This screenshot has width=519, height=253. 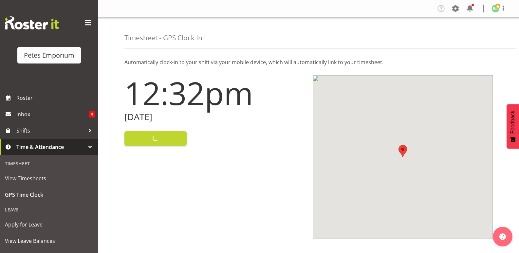 What do you see at coordinates (49, 195) in the screenshot?
I see `a: GPS Time Clock` at bounding box center [49, 195].